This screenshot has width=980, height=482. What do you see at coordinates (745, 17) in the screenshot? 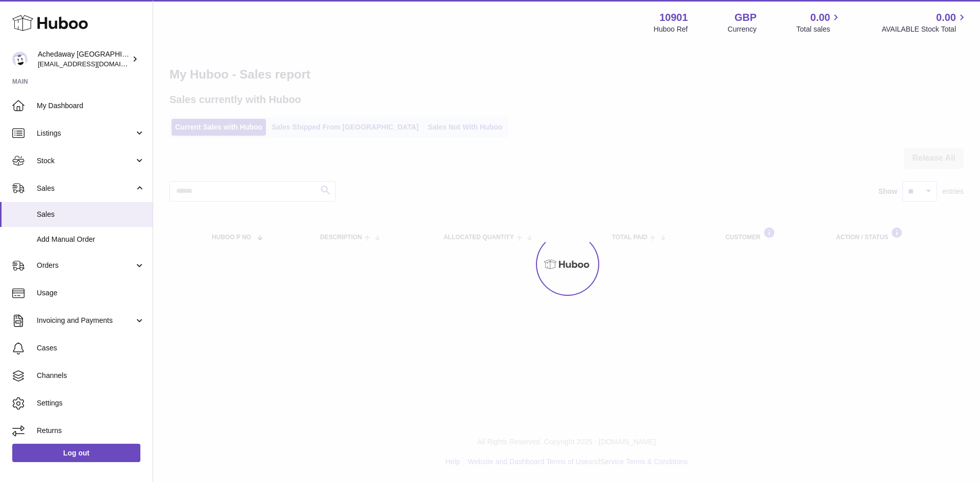
I see `strong: GBP` at bounding box center [745, 17].